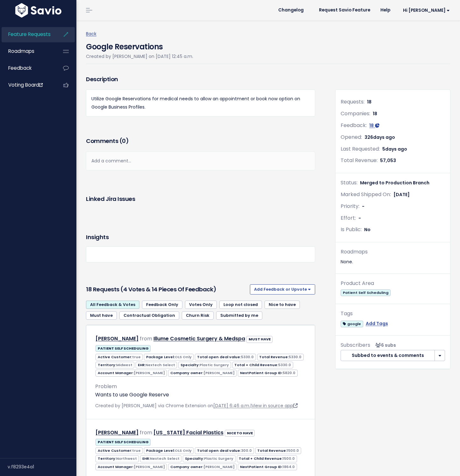 This screenshot has width=460, height=476. I want to click on span: 57,053, so click(388, 161).